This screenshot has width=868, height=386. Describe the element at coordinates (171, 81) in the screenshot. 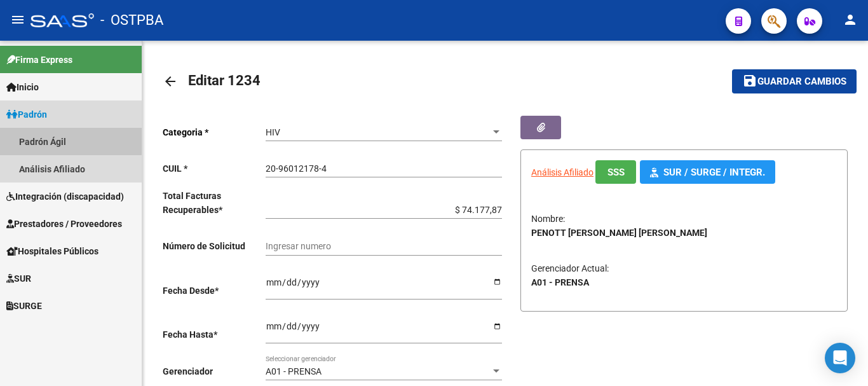

I see `mat-icon: arrow_back` at that location.